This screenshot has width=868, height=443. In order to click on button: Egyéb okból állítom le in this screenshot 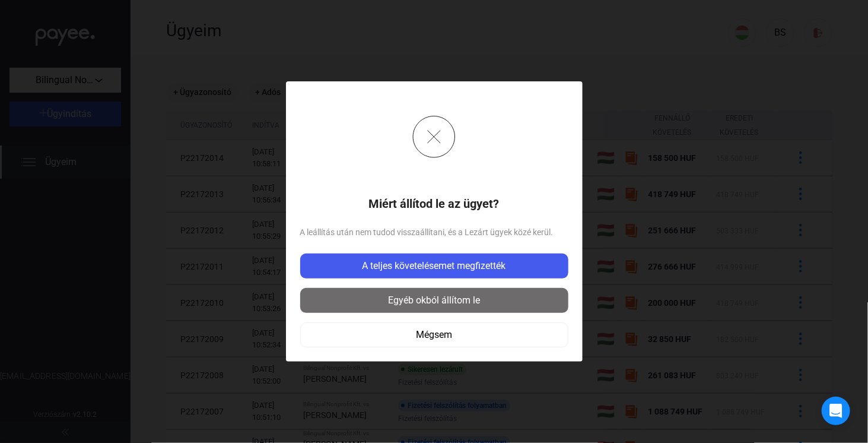, I will do `click(434, 300)`.